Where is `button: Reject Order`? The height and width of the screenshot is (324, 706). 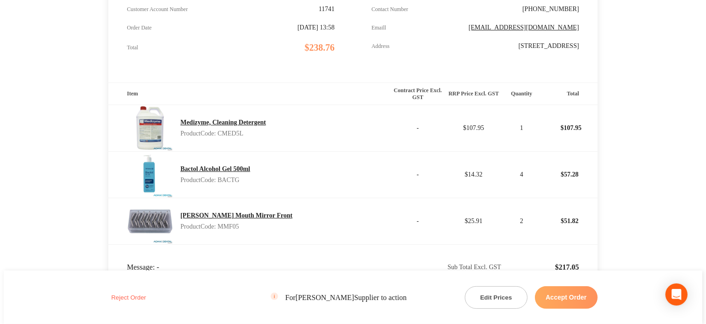 button: Reject Order is located at coordinates (129, 297).